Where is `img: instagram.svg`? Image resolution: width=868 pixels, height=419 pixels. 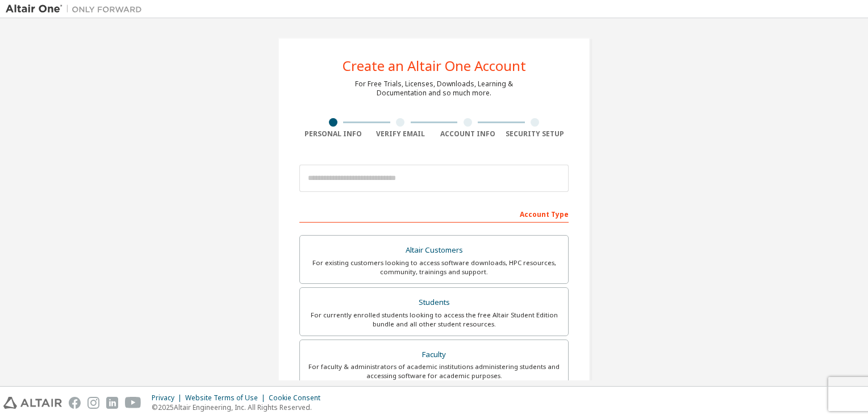 img: instagram.svg is located at coordinates (93, 403).